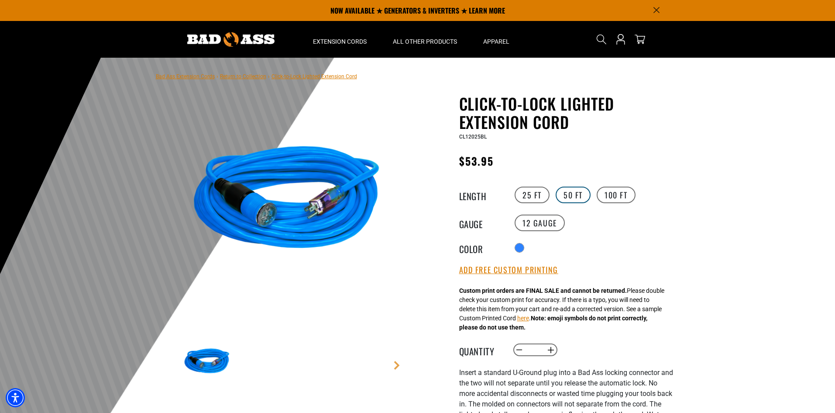 The width and height of the screenshot is (835, 413). What do you see at coordinates (543, 290) in the screenshot?
I see `strong: Custom print orders are FINAL SALE and cannot be returned.` at bounding box center [543, 290].